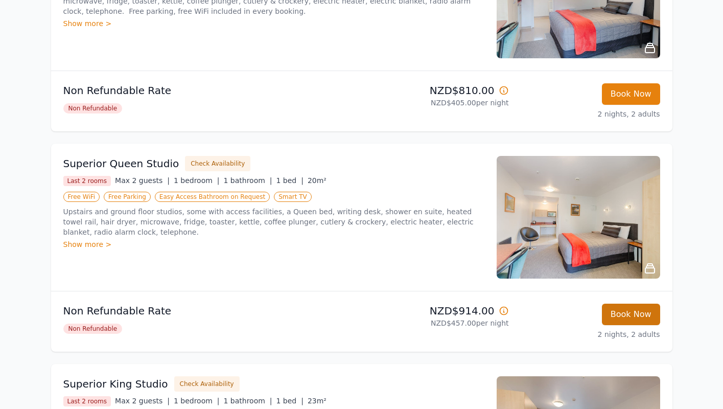 This screenshot has width=723, height=409. I want to click on span: 23m², so click(317, 401).